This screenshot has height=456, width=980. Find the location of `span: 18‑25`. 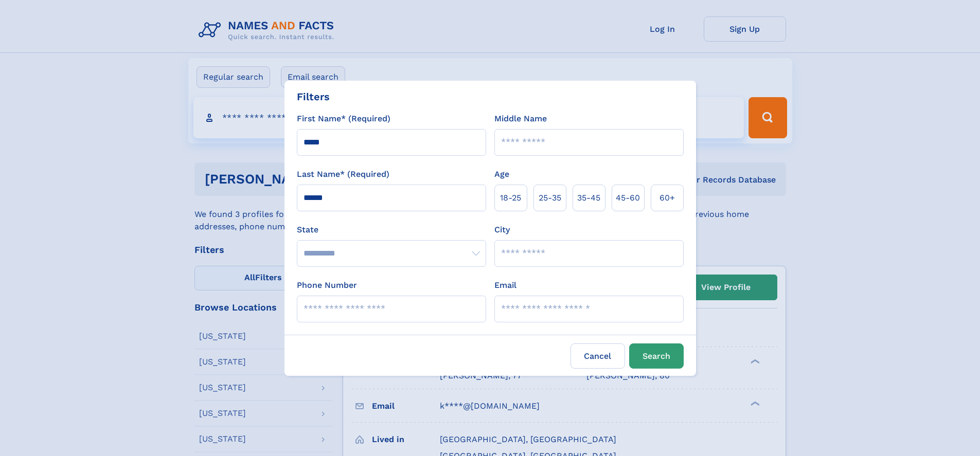

span: 18‑25 is located at coordinates (511, 198).